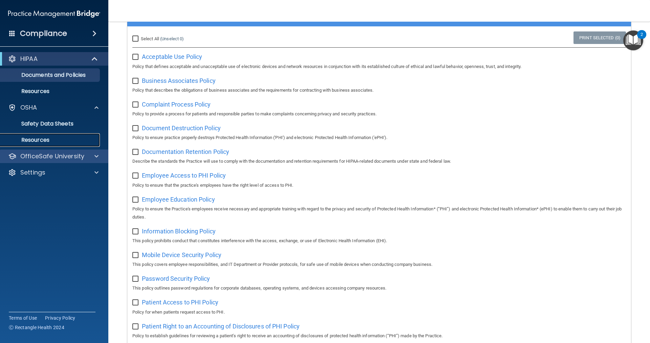 This screenshot has height=343, width=650. What do you see at coordinates (150, 39) in the screenshot?
I see `span: Select All` at bounding box center [150, 39].